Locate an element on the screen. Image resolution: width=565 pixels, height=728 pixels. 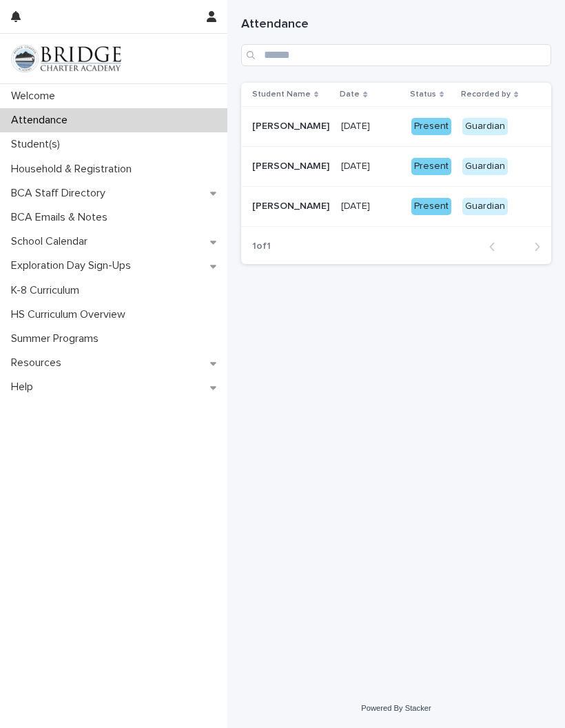
button: Back is located at coordinates (496, 247).